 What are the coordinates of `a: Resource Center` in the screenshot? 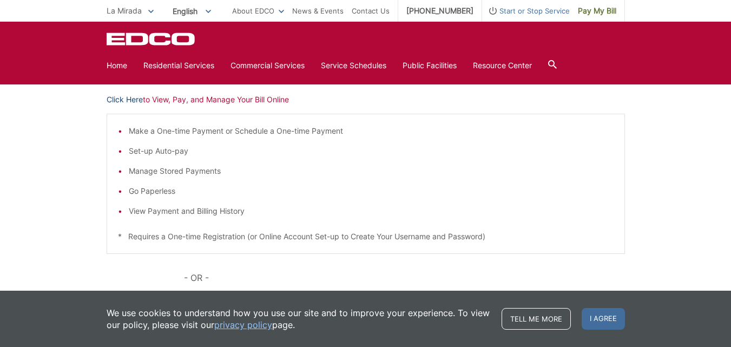 It's located at (502, 65).